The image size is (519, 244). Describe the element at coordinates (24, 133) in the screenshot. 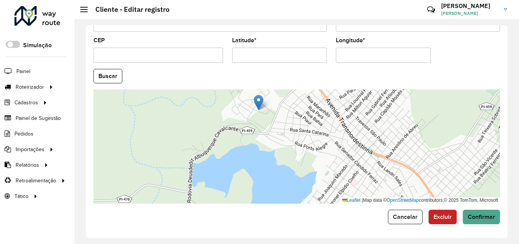

I see `span: Pedidos` at that location.